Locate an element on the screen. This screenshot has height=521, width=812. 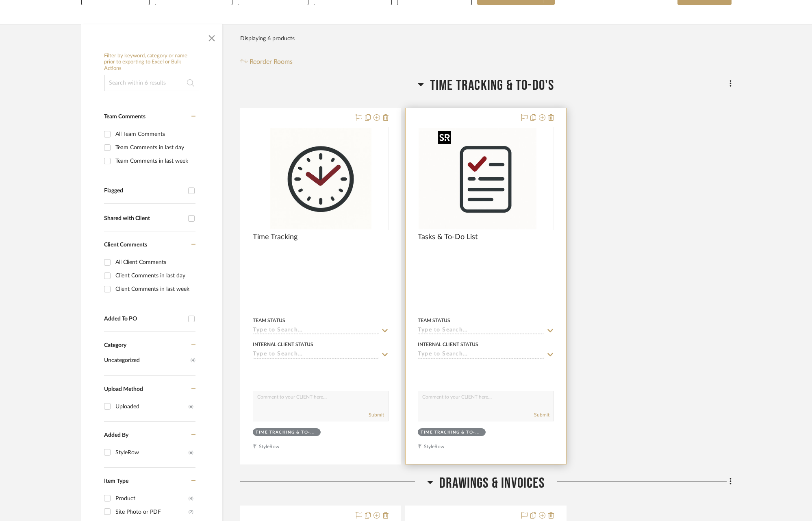
input: Search within 6 results is located at coordinates (152, 83).